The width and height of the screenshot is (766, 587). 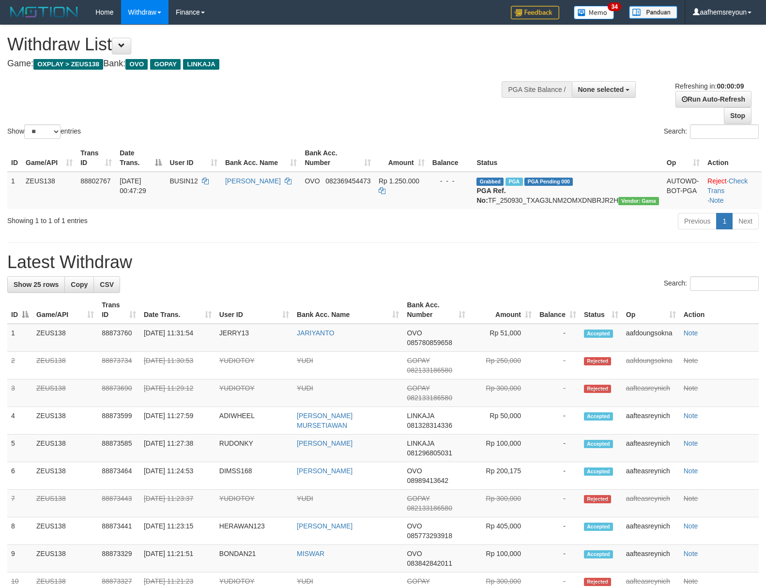 What do you see at coordinates (594, 13) in the screenshot?
I see `img: Button%20Memo.svg` at bounding box center [594, 13].